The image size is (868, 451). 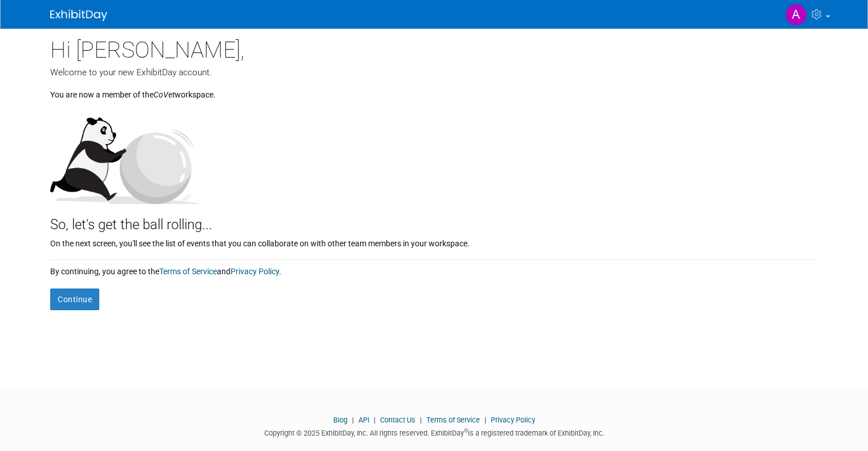 What do you see at coordinates (797, 15) in the screenshot?
I see `img: Alex Spackman` at bounding box center [797, 15].